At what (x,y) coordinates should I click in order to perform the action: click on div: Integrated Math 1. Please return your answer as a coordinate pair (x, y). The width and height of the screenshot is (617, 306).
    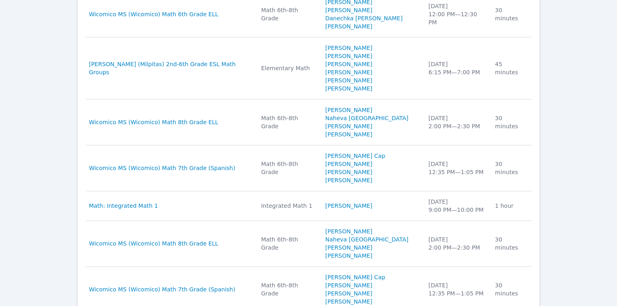
    Looking at the image, I should click on (289, 206).